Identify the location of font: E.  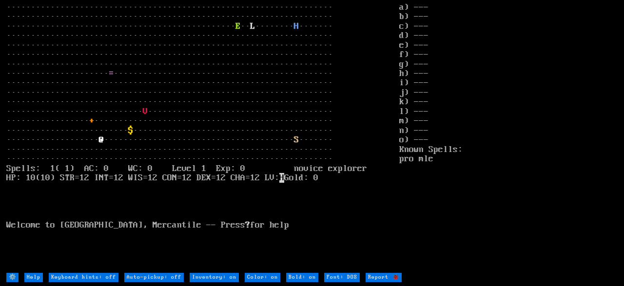
(238, 26).